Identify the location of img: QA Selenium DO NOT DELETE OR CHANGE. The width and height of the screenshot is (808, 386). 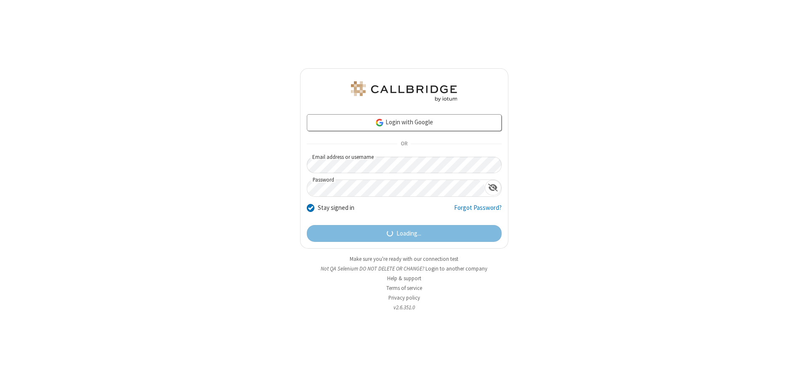
(404, 91).